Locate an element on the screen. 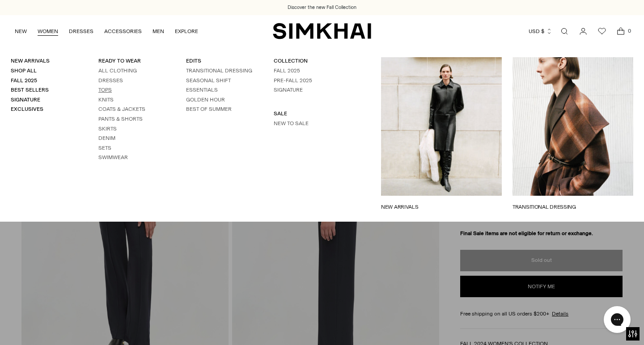 This screenshot has height=345, width=644. a: DRESSES is located at coordinates (81, 31).